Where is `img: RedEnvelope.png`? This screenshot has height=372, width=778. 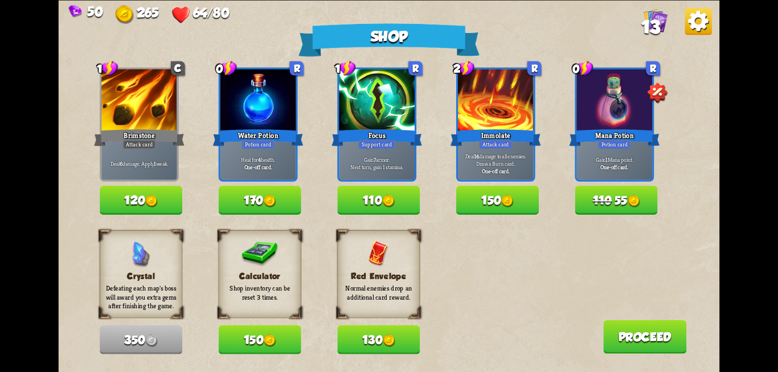 img: RedEnvelope.png is located at coordinates (379, 253).